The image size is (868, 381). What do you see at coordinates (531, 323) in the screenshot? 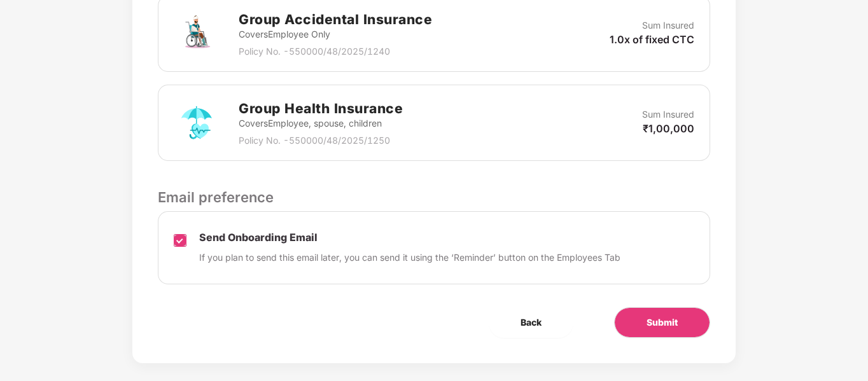
I see `button: Back` at bounding box center [531, 323].